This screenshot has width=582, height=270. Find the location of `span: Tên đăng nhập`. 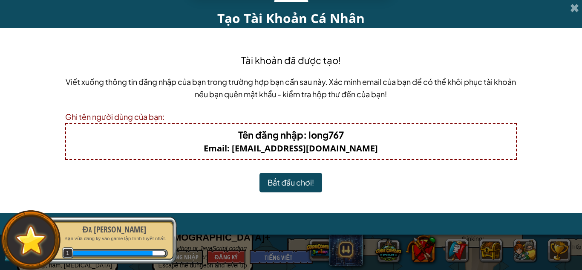

span: Tên đăng nhập is located at coordinates (271, 135).